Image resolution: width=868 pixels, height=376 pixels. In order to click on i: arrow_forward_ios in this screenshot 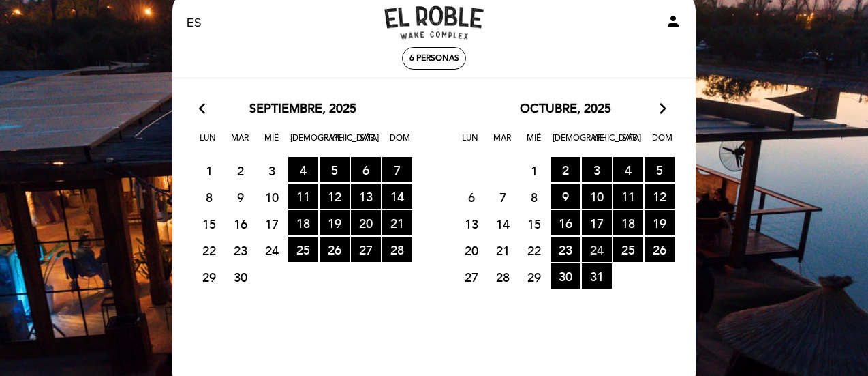, I will do `click(663, 109)`.